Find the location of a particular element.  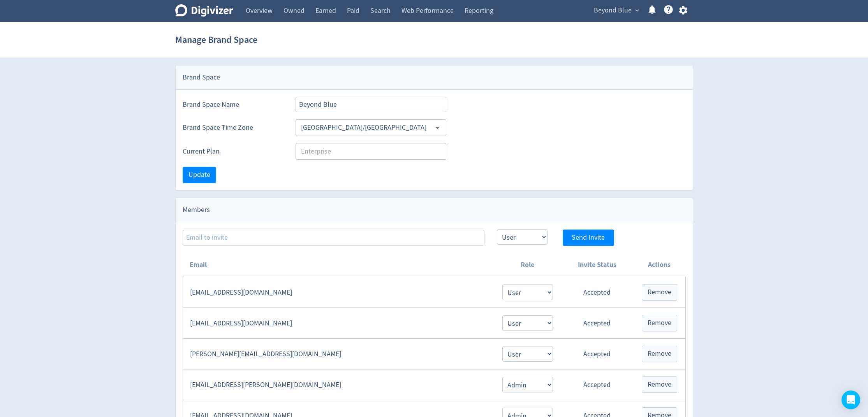

label: Brand Space Name is located at coordinates (233, 104).